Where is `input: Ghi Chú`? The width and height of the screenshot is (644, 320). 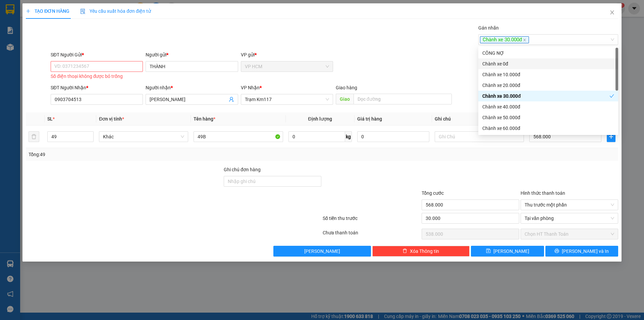 input: Ghi Chú is located at coordinates (479, 137).